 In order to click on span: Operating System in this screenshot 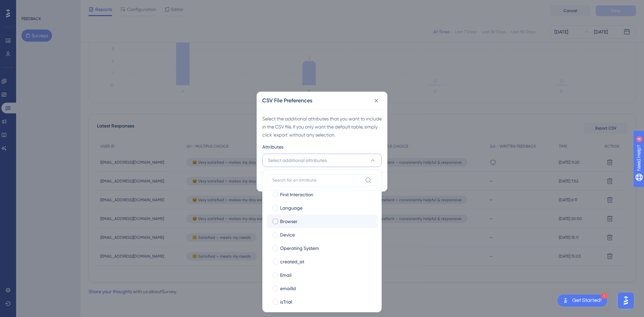, I will do `click(300, 248)`.